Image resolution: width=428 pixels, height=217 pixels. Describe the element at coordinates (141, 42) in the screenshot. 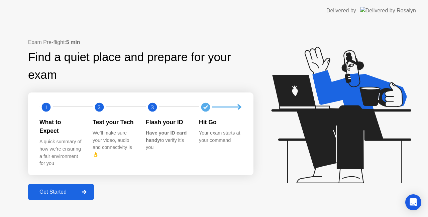

I see `div: Exam Pre-flight:` at that location.